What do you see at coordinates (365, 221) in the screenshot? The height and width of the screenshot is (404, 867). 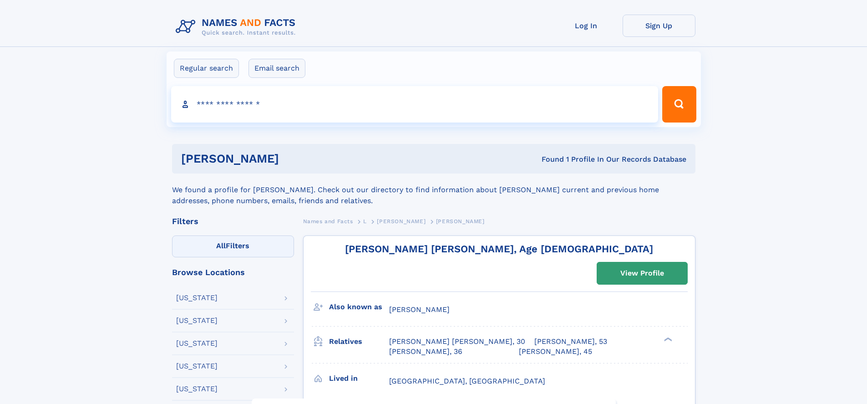 I see `span: L` at bounding box center [365, 221].